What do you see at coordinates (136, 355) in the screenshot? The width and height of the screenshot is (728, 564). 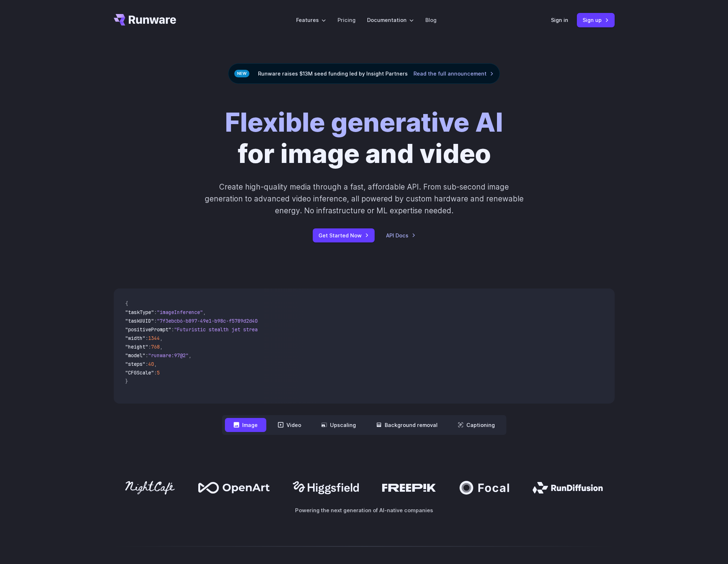 I see `span: "model"` at bounding box center [136, 355].